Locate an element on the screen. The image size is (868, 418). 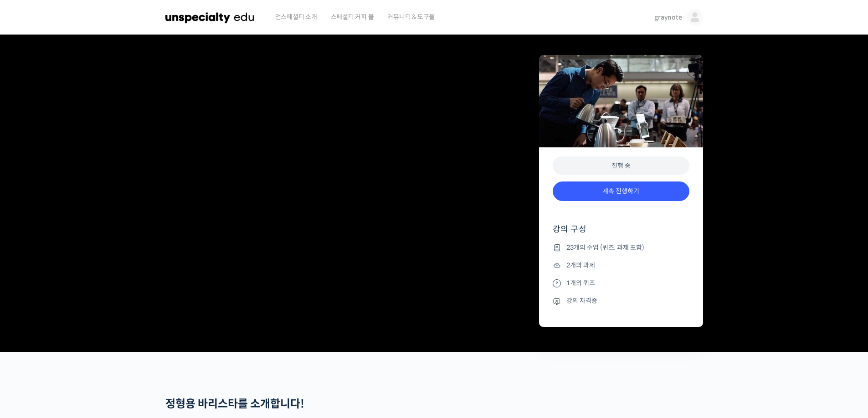
span: graynote is located at coordinates (667, 17).